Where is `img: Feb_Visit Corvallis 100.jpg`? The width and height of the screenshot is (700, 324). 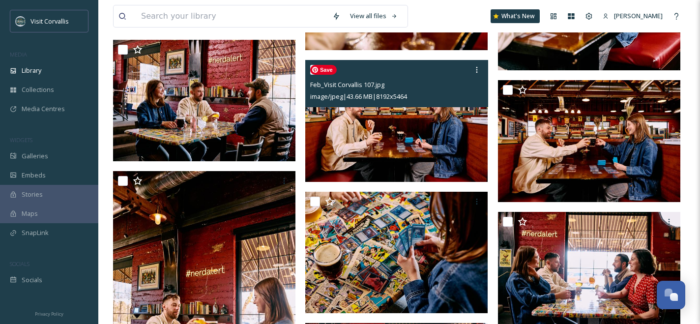 img: Feb_Visit Corvallis 100.jpg is located at coordinates (396, 253).